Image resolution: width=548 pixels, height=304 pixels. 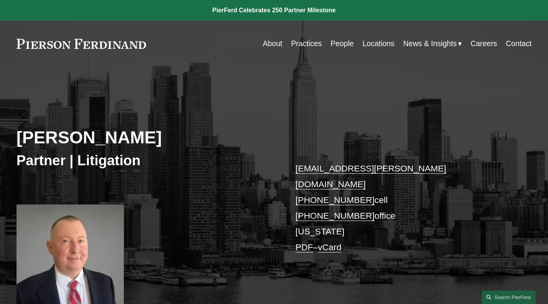 What do you see at coordinates (307, 43) in the screenshot?
I see `a: Practices` at bounding box center [307, 43].